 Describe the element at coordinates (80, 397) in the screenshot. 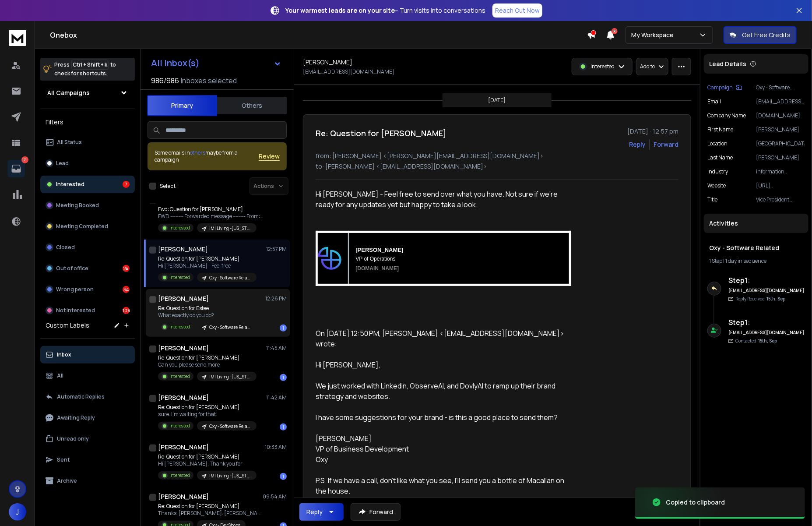

I see `p: Automatic Replies` at that location.